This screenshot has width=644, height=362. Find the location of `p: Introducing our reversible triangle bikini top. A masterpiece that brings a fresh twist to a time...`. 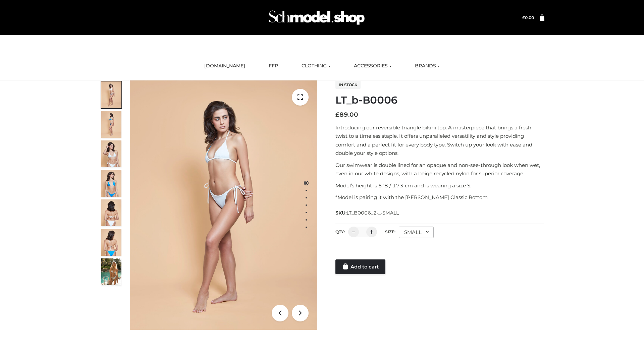

p: Introducing our reversible triangle bikini top. A masterpiece that brings a fresh twist to a time... is located at coordinates (440, 141).